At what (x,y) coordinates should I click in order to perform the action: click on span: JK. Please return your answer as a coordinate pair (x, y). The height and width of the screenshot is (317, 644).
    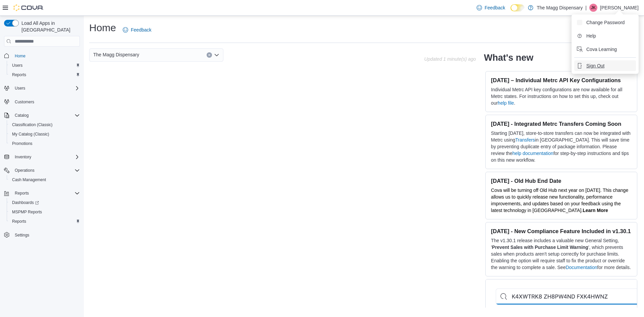
    Looking at the image, I should click on (594, 8).